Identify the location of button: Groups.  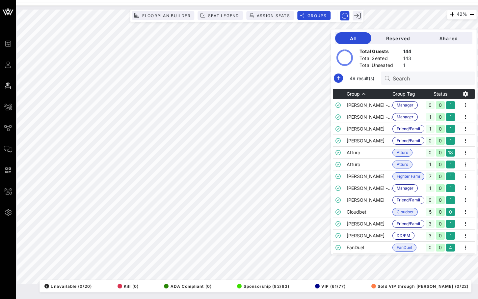
(314, 15).